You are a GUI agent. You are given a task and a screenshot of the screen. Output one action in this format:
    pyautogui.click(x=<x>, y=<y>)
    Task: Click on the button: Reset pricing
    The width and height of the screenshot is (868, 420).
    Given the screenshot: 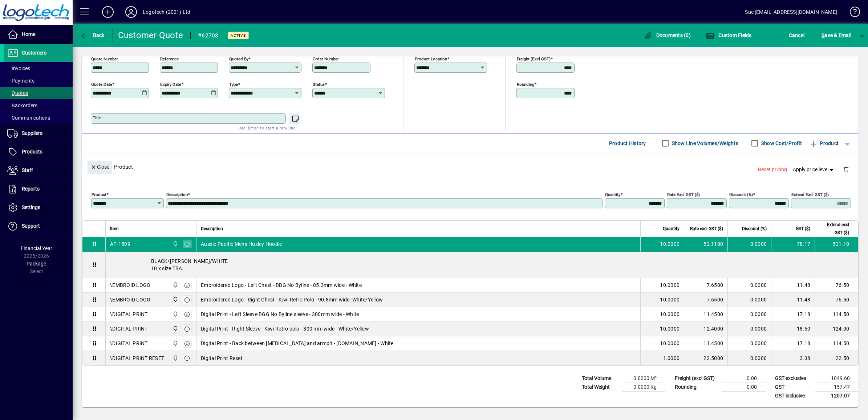 What is the action you would take?
    pyautogui.click(x=772, y=169)
    